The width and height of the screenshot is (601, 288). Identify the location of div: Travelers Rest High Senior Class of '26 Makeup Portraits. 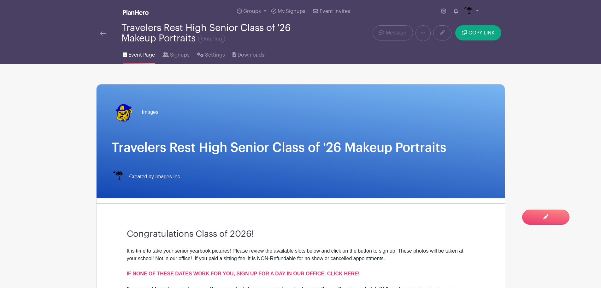
(224, 33).